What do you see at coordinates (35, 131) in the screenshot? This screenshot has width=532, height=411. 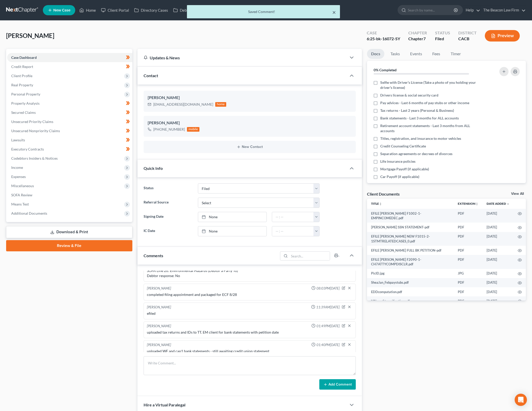 I see `span: Unsecured Nonpriority Claims` at bounding box center [35, 131].